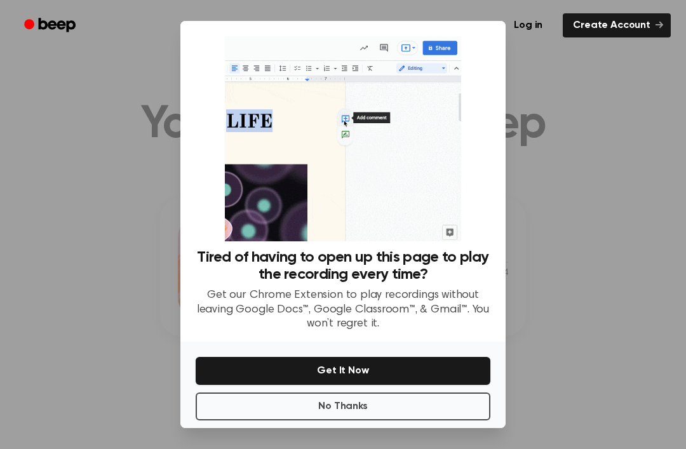  What do you see at coordinates (343, 139) in the screenshot?
I see `img: Beep extension in action` at bounding box center [343, 139].